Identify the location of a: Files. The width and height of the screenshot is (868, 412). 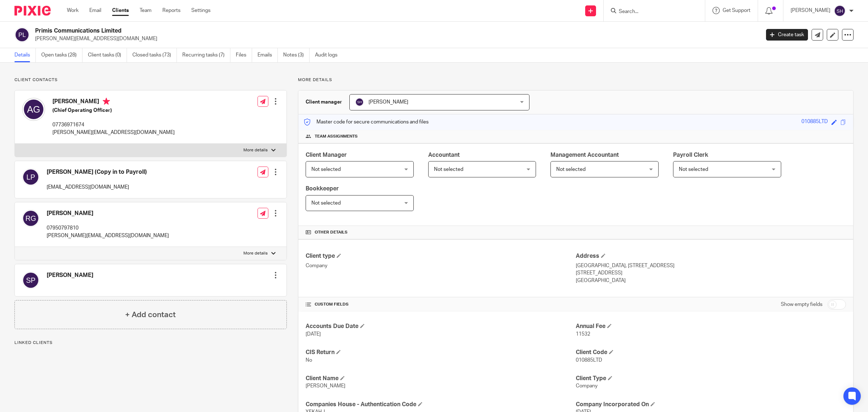
(244, 55).